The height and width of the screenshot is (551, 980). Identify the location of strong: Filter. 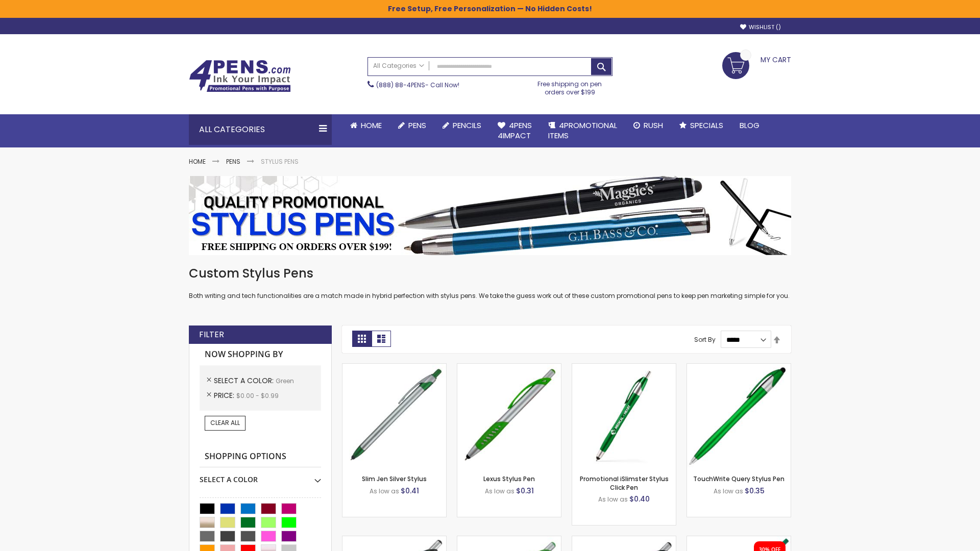
(211, 335).